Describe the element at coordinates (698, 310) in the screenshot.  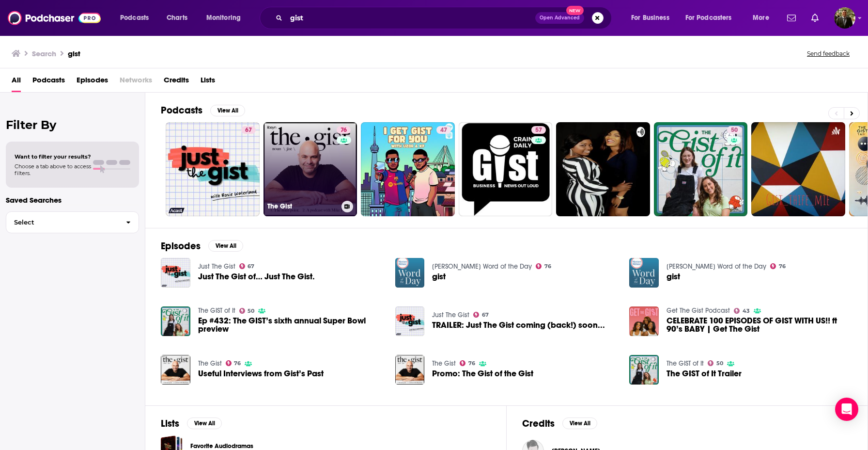
I see `a: Get The Gist Podcast` at that location.